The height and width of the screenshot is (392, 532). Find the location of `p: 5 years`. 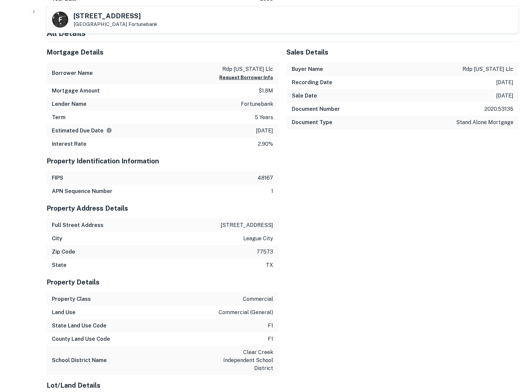

p: 5 years is located at coordinates (264, 118).